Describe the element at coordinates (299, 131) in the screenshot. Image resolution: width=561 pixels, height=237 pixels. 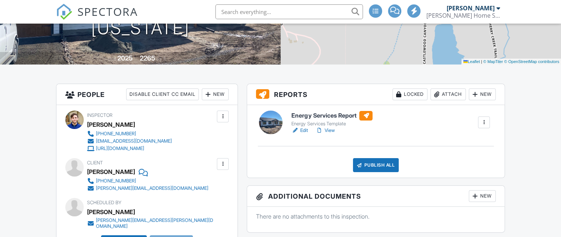
I see `a: Edit` at that location.